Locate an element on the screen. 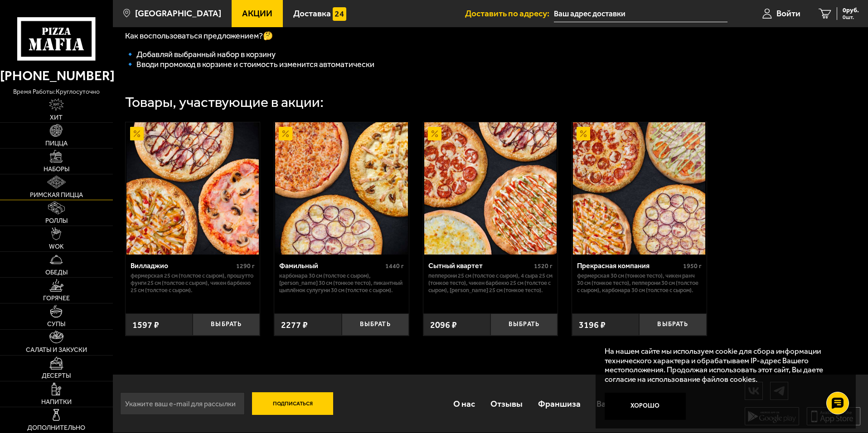  img: Фамильный is located at coordinates (341, 188).